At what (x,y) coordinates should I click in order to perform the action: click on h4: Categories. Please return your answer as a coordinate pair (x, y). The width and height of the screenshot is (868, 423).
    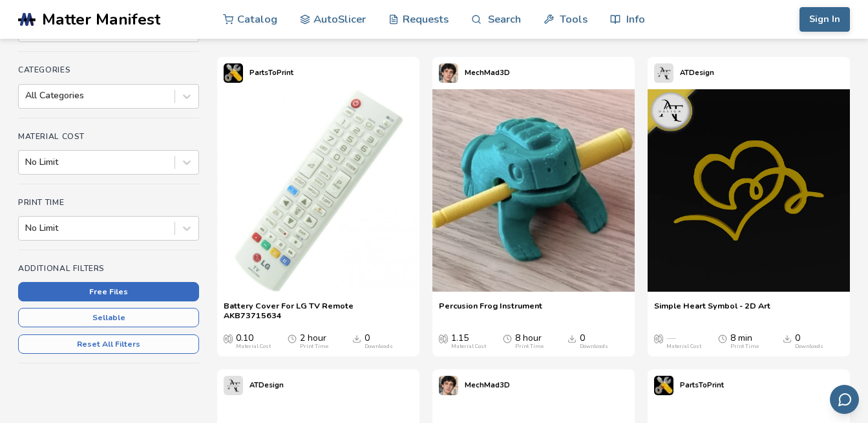
    Looking at the image, I should click on (108, 70).